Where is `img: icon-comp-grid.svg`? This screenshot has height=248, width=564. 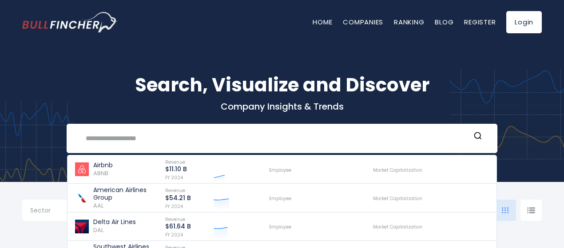
img: icon-comp-grid.svg is located at coordinates (505, 210).